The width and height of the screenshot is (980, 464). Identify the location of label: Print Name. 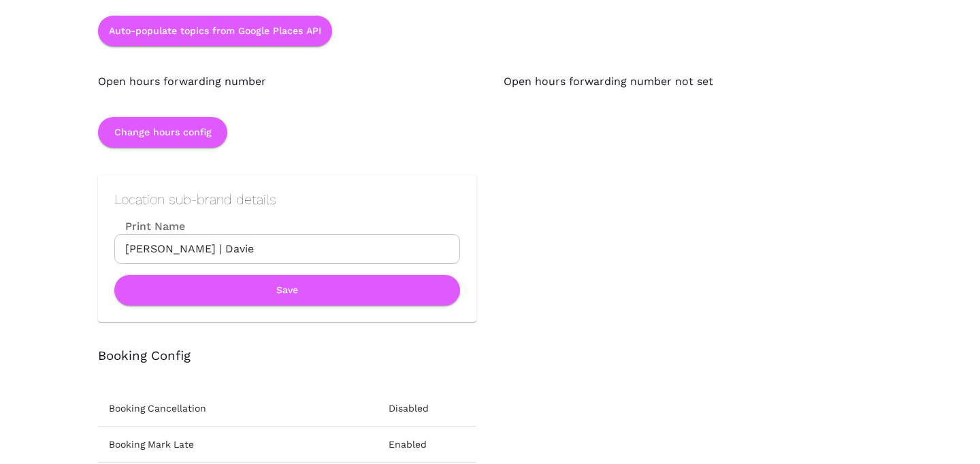
(287, 226).